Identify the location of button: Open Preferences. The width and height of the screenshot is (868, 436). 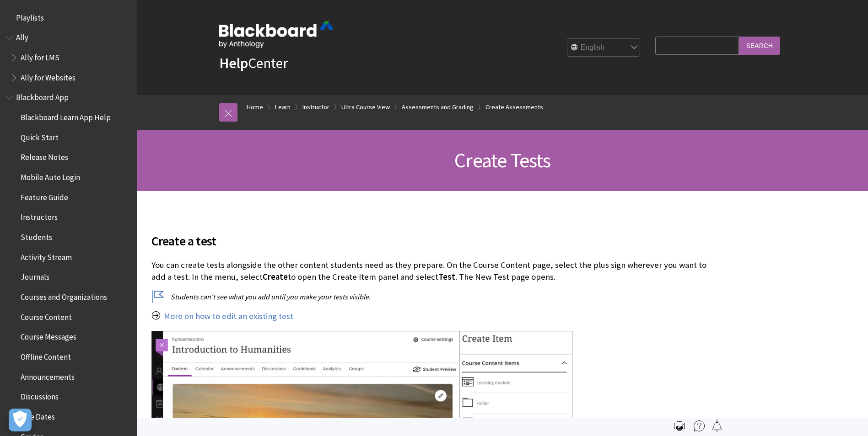
(21, 420).